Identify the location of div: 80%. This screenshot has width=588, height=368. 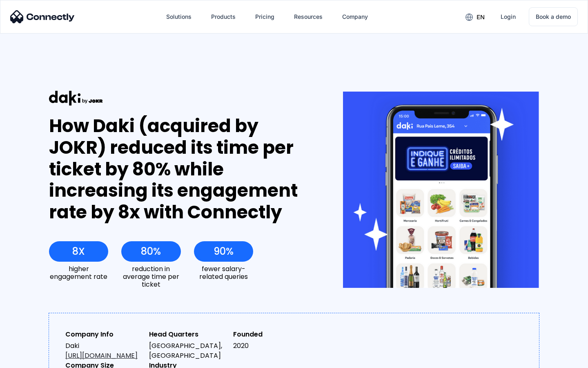
(151, 252).